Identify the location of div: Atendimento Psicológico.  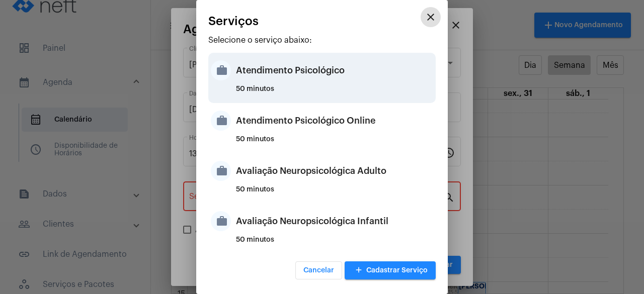
(334, 70).